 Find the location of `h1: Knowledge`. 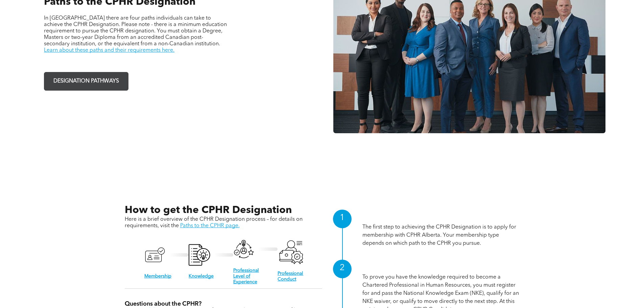

h1: Knowledge is located at coordinates (441, 268).